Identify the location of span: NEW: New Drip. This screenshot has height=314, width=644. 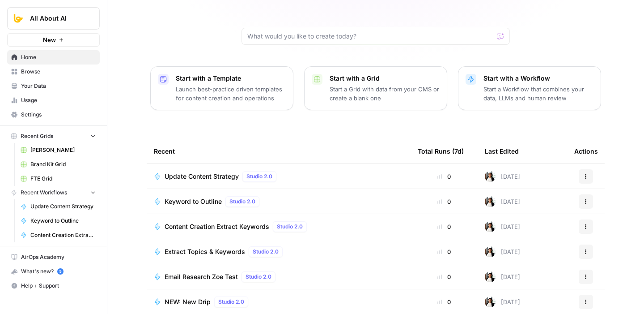
(187, 302).